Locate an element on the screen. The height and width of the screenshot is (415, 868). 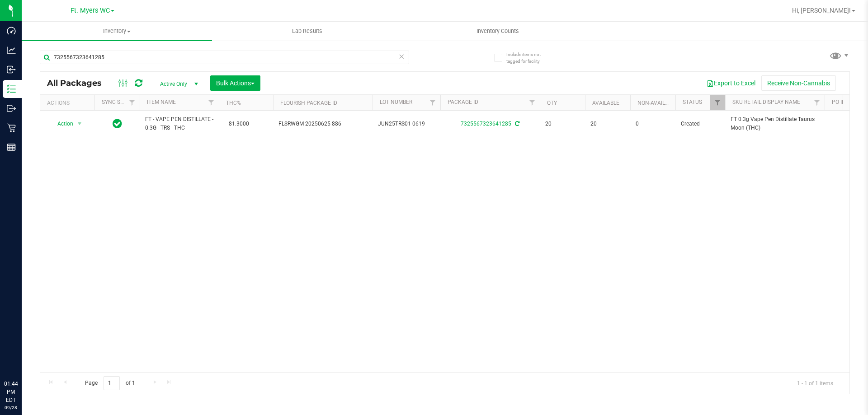
span: 81.3000 is located at coordinates (239, 124).